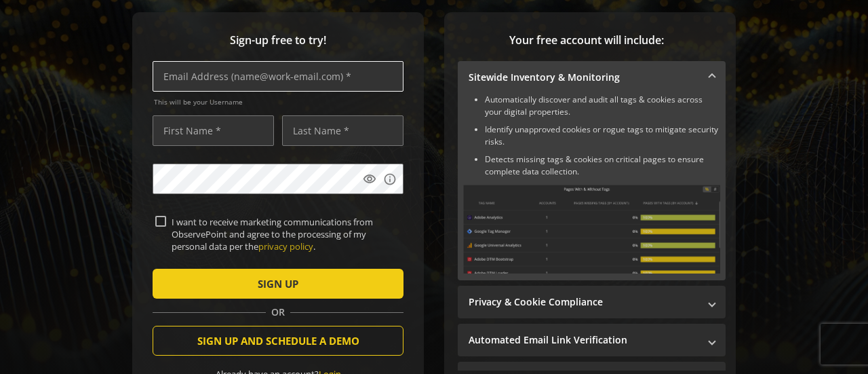 This screenshot has height=374, width=868. Describe the element at coordinates (602, 106) in the screenshot. I see `li: Automatically discover and audit all tags & cookies across your digital properties.` at that location.